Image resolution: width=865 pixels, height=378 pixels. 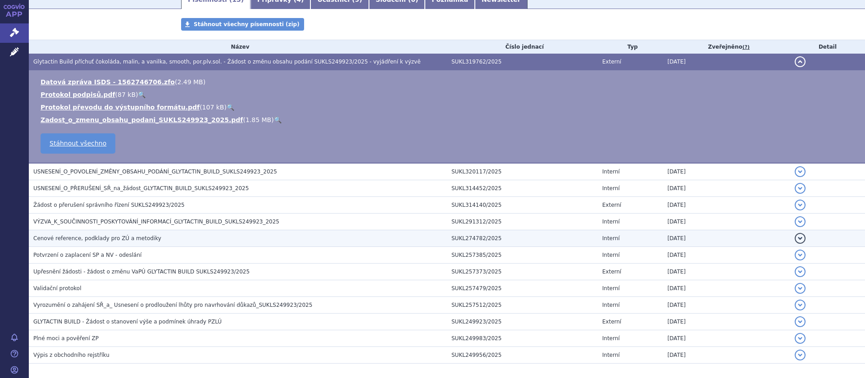 I want to click on td: SUKL319762/2025, so click(x=522, y=62).